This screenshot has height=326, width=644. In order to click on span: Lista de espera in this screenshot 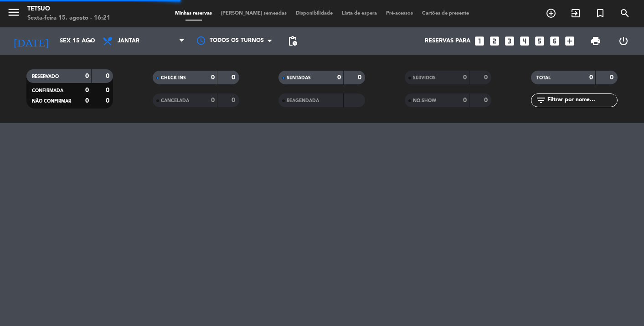, I will do `click(359, 13)`.